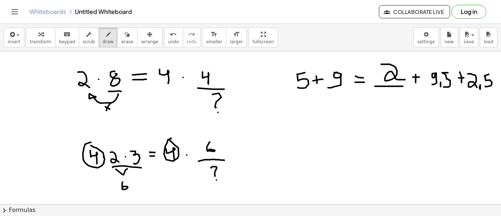 This screenshot has width=501, height=216. Describe the element at coordinates (67, 42) in the screenshot. I see `span: keypad` at that location.